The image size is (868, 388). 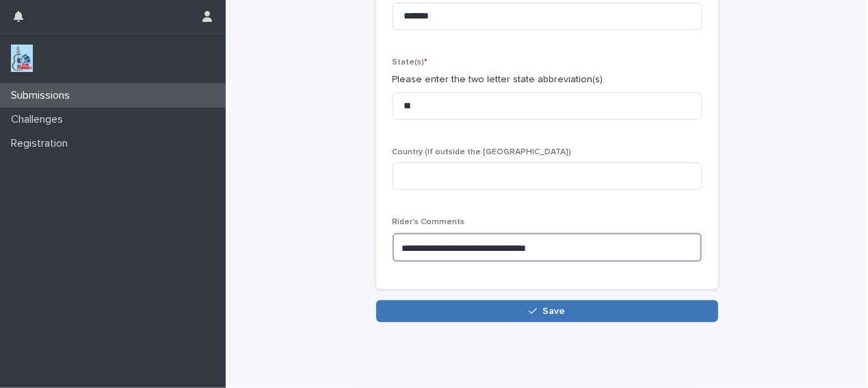 I want to click on img: jxsLJbdS1eYBI7rVAS4p, so click(x=22, y=59).